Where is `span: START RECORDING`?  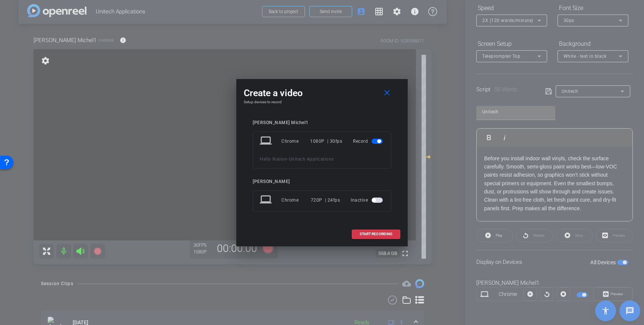
span: START RECORDING is located at coordinates (376, 234).